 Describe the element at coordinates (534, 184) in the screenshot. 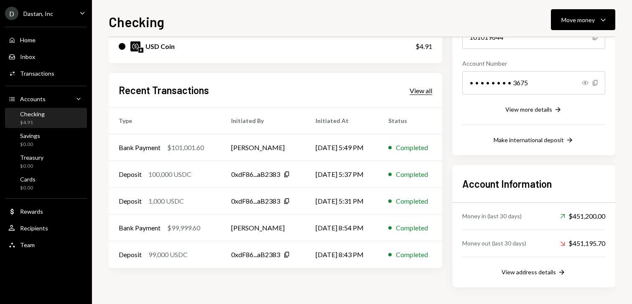

I see `h2: Account Information` at that location.